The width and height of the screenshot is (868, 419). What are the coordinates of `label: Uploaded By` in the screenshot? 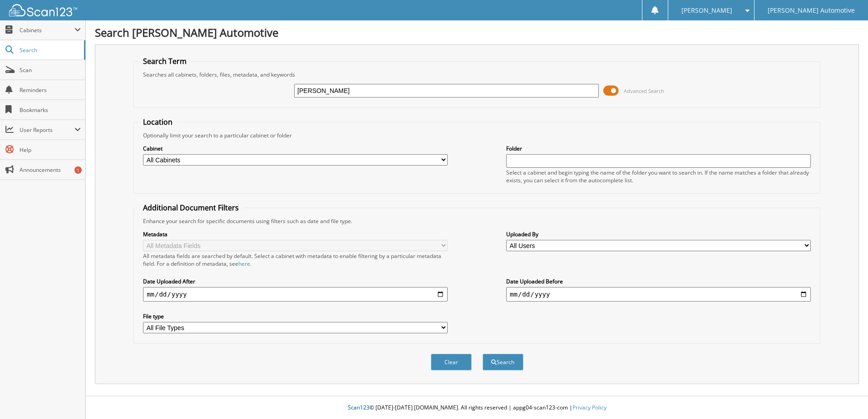 It's located at (658, 234).